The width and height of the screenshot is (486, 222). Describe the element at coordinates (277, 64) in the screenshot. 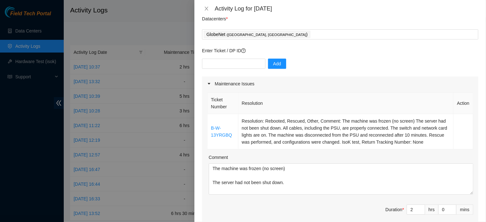

I see `span: Add` at that location.